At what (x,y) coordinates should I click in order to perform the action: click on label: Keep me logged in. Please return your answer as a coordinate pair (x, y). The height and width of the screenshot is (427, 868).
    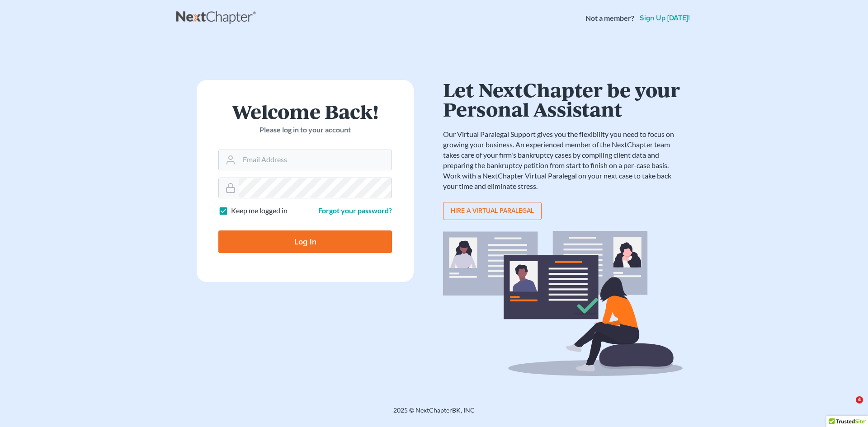
    Looking at the image, I should click on (259, 210).